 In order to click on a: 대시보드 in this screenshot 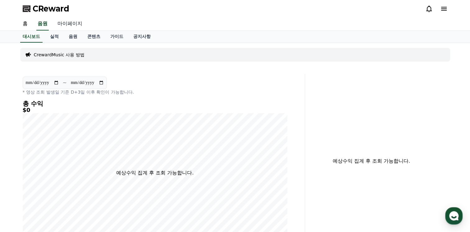, I will do `click(31, 37)`.